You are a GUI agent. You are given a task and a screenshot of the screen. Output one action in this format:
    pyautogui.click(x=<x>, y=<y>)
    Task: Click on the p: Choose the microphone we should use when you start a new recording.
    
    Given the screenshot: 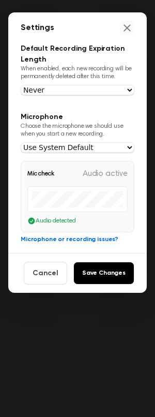 What is the action you would take?
    pyautogui.click(x=78, y=131)
    